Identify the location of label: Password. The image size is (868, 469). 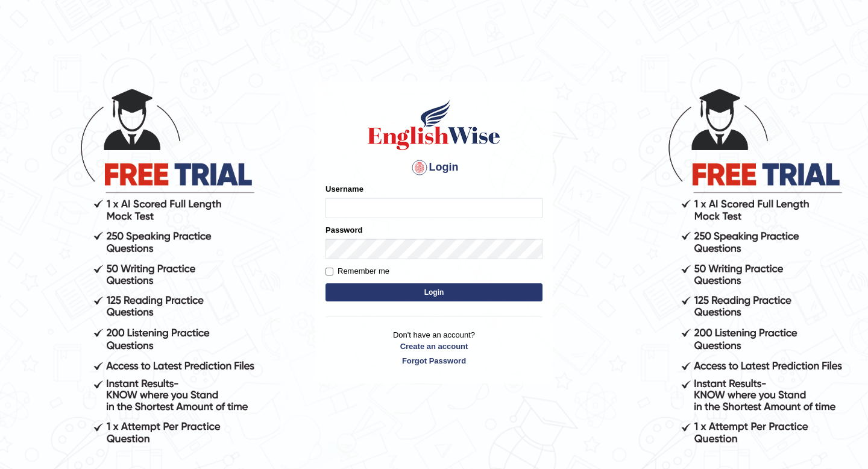
(344, 230).